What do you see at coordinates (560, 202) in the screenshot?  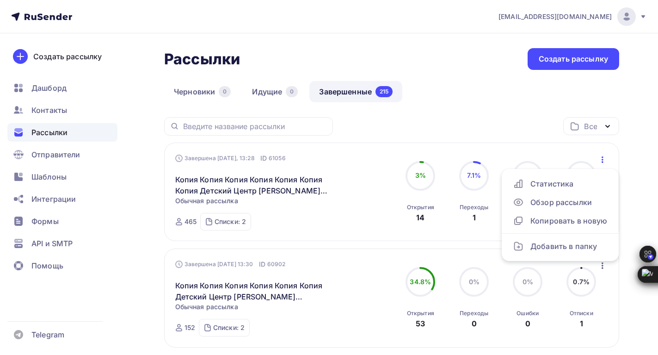 I see `div: Обзор рассылки` at bounding box center [560, 202].